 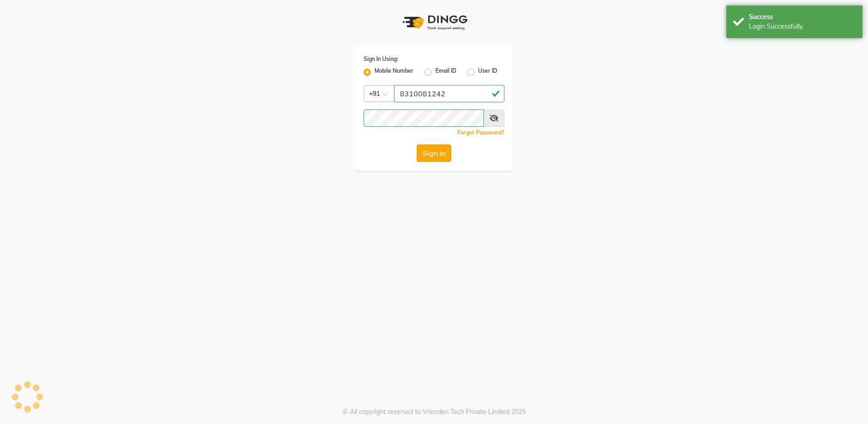 What do you see at coordinates (802, 17) in the screenshot?
I see `div: Success` at bounding box center [802, 17].